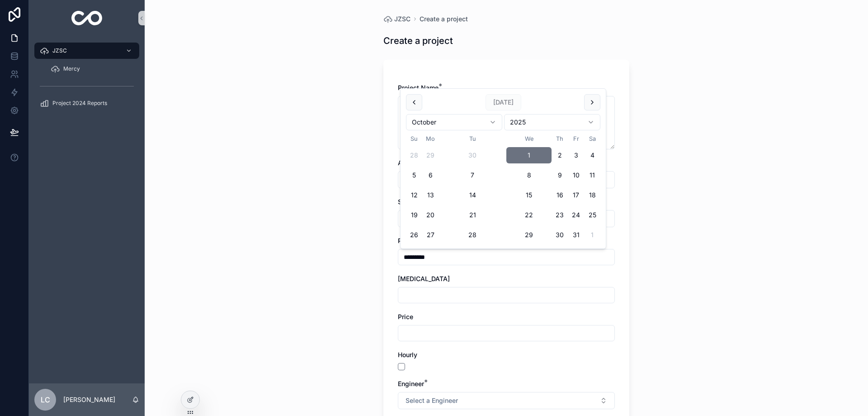 This screenshot has width=868, height=416. Describe the element at coordinates (418, 41) in the screenshot. I see `h1: Create a project` at that location.